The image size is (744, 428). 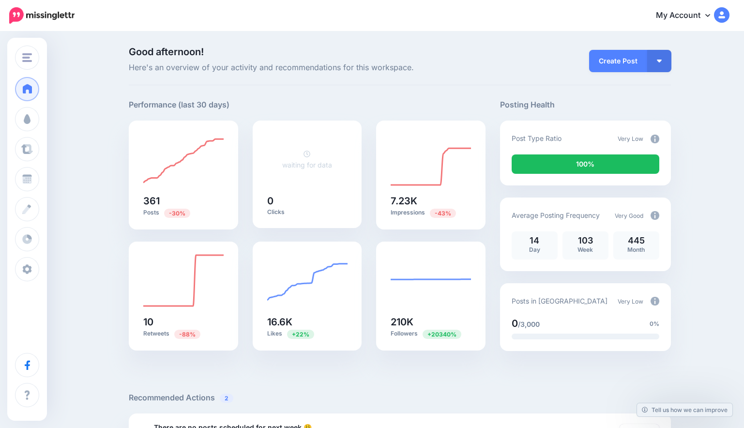 What do you see at coordinates (659, 61) in the screenshot?
I see `img: arrow-down-white.png` at bounding box center [659, 61].